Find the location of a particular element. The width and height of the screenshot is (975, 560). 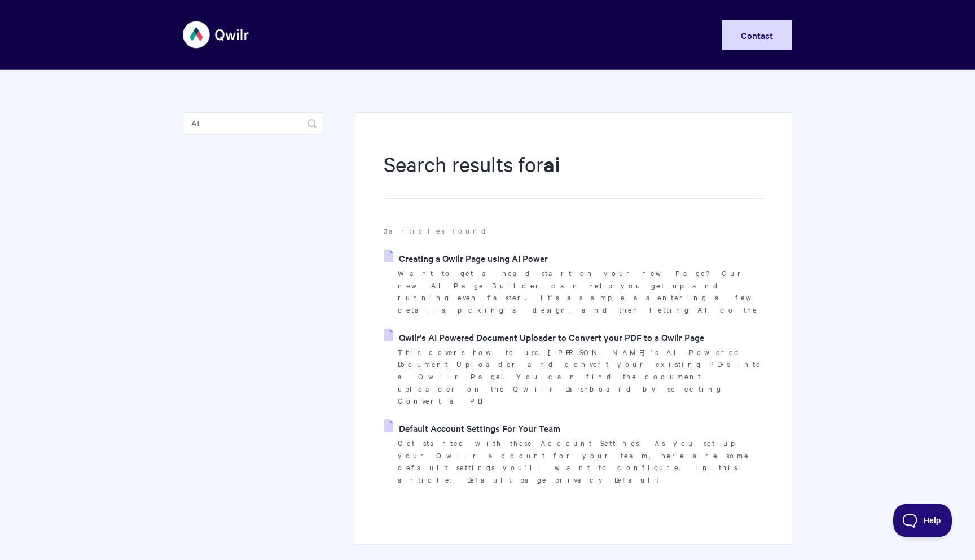

h1: Search results for is located at coordinates (574, 174).